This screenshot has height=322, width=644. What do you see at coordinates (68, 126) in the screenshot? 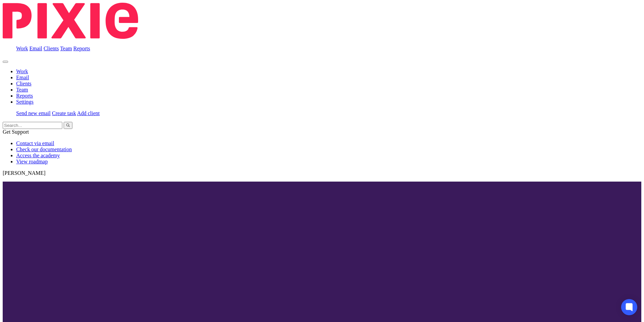
I see `button: Search` at bounding box center [68, 126].